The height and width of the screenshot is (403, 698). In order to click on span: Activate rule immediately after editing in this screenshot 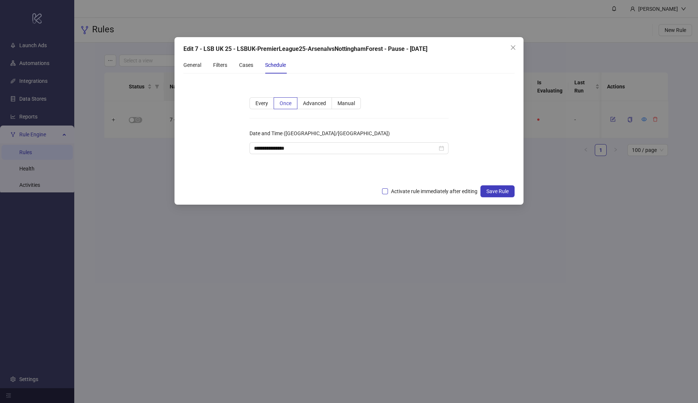, I will do `click(434, 191)`.